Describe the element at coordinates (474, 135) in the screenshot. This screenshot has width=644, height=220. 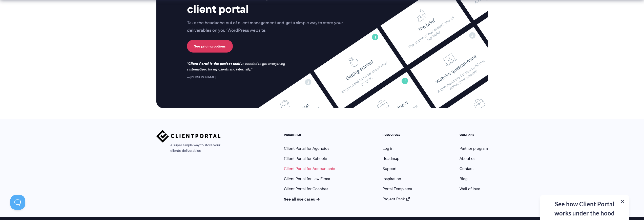
I see `h5: COMPANY` at that location.